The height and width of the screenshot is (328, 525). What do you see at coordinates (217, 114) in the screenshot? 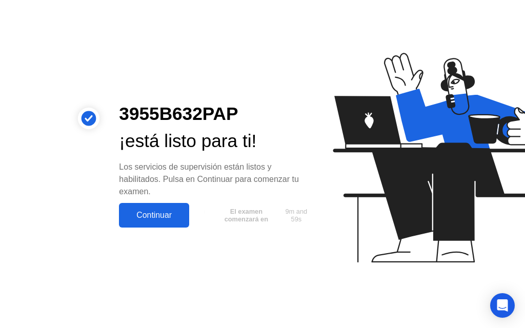
I see `div: 3955B632PAP` at bounding box center [217, 114].